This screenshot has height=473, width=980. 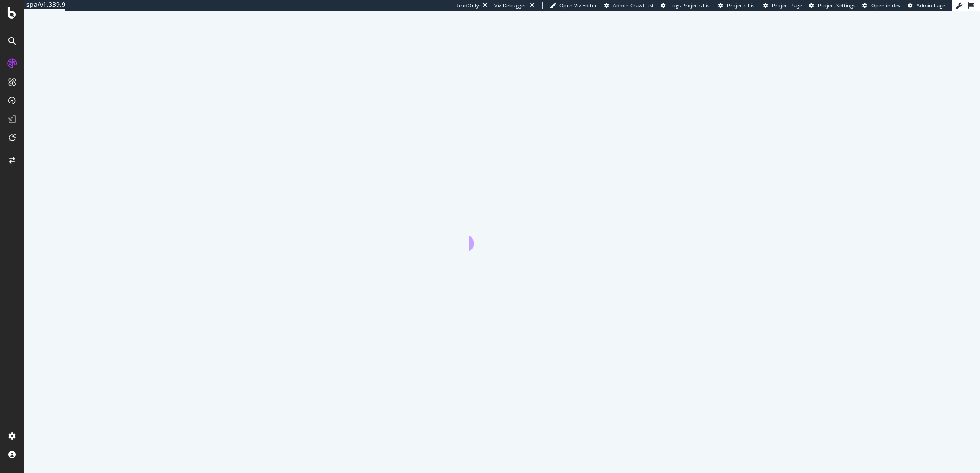 I want to click on span: Project Settings, so click(x=837, y=5).